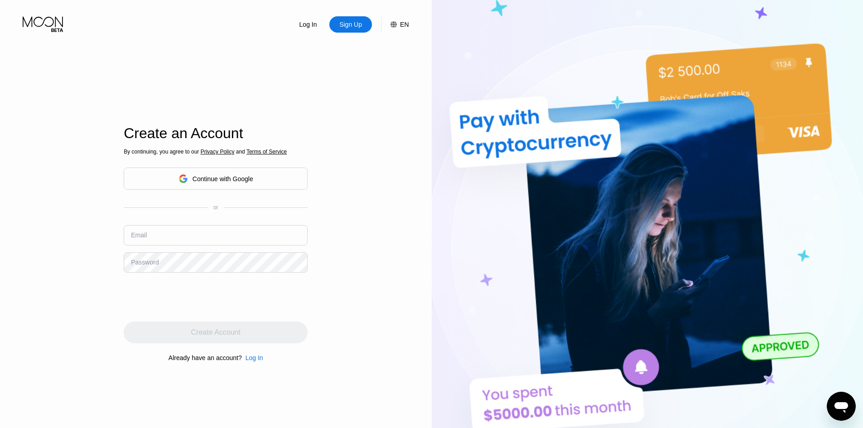 This screenshot has height=428, width=863. What do you see at coordinates (240, 152) in the screenshot?
I see `span: and` at bounding box center [240, 152].